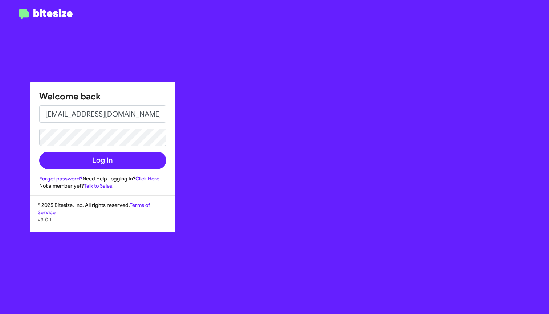 The width and height of the screenshot is (549, 314). What do you see at coordinates (103, 160) in the screenshot?
I see `button: Log In` at bounding box center [103, 160].